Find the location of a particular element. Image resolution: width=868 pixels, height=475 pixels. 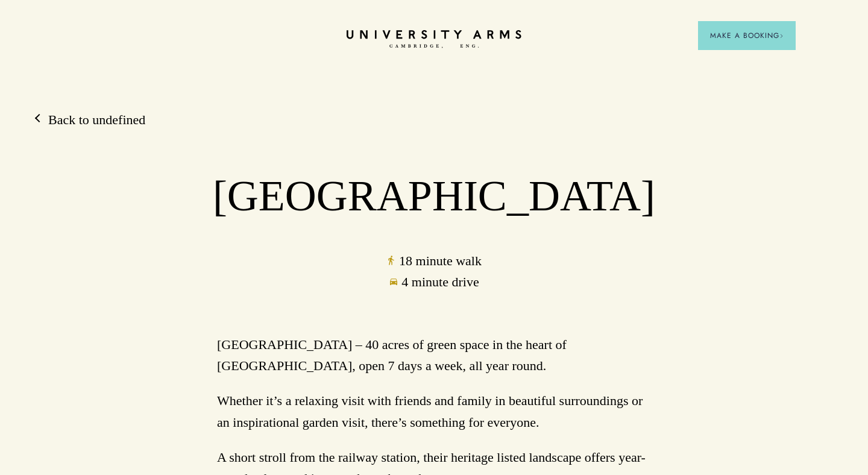

a: Back to undefined is located at coordinates (90, 120).